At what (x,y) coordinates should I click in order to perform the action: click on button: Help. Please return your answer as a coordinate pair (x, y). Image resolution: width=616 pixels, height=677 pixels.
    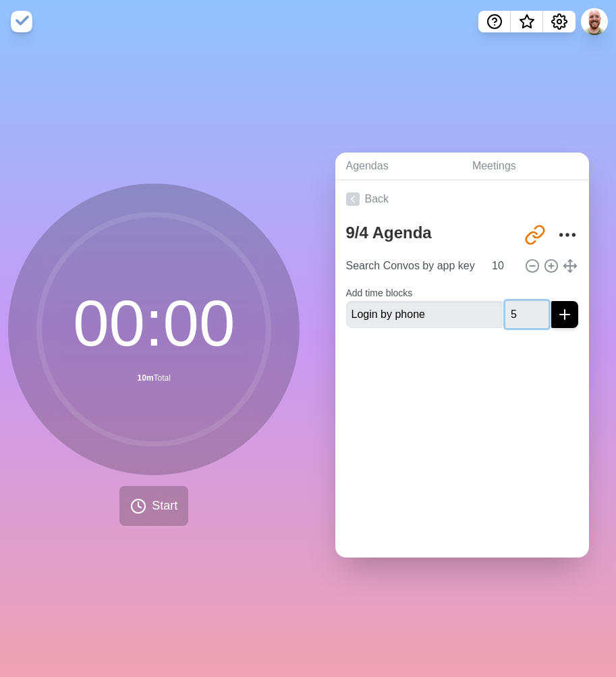
    Looking at the image, I should click on (495, 22).